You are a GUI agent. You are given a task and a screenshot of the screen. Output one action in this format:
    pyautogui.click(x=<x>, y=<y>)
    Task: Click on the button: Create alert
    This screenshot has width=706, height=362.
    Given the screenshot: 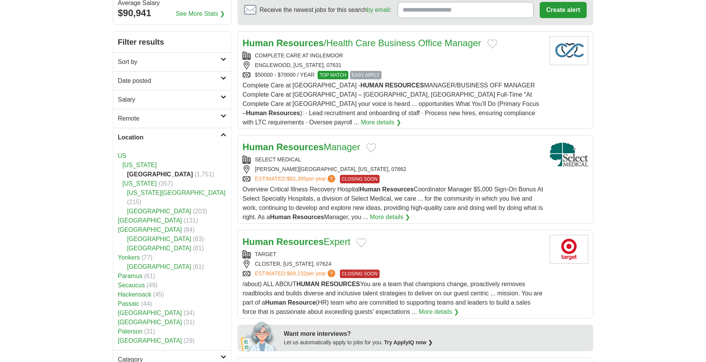 What is the action you would take?
    pyautogui.click(x=563, y=10)
    